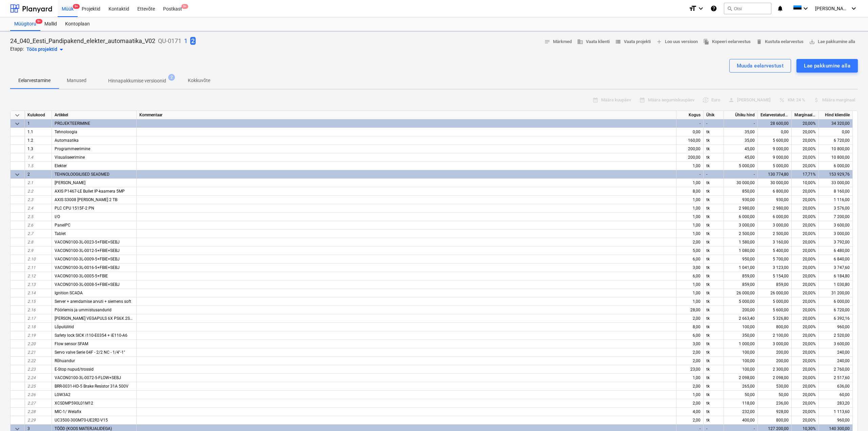  What do you see at coordinates (775, 310) in the screenshot?
I see `div: 5 600,00` at bounding box center [775, 310].